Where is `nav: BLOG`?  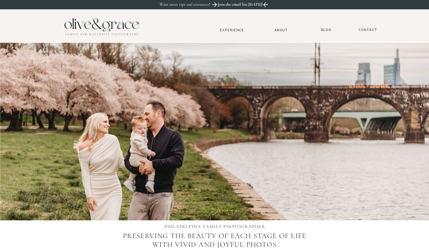
nav: BLOG is located at coordinates (326, 30).